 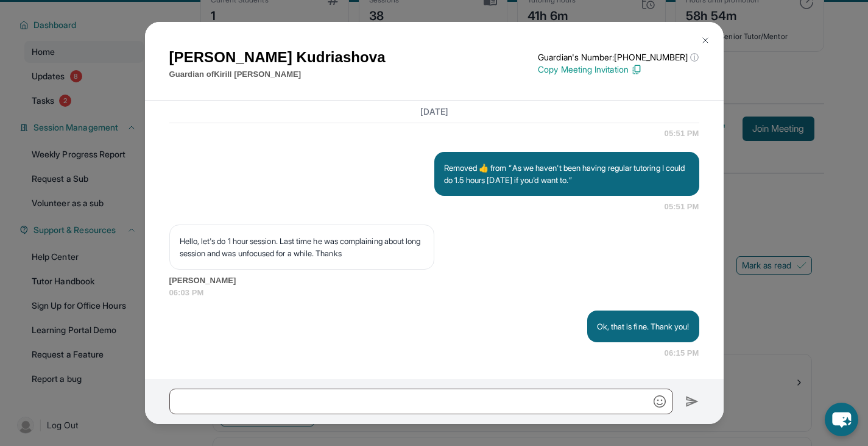 I want to click on span: 06:03 PM, so click(x=434, y=293).